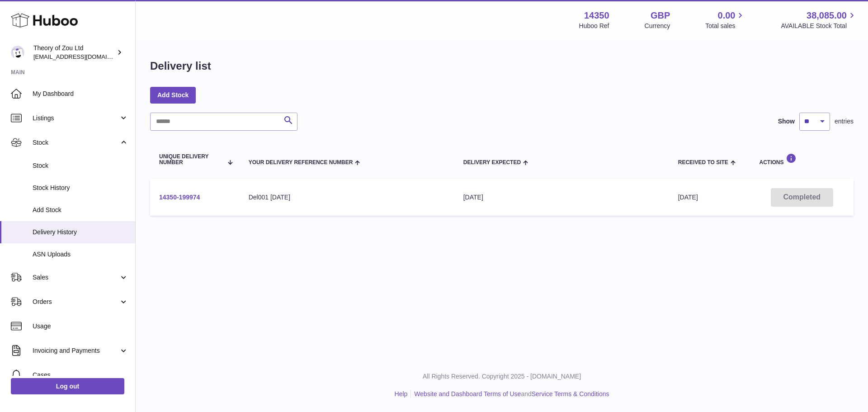 This screenshot has width=868, height=412. I want to click on span: Sales, so click(75, 277).